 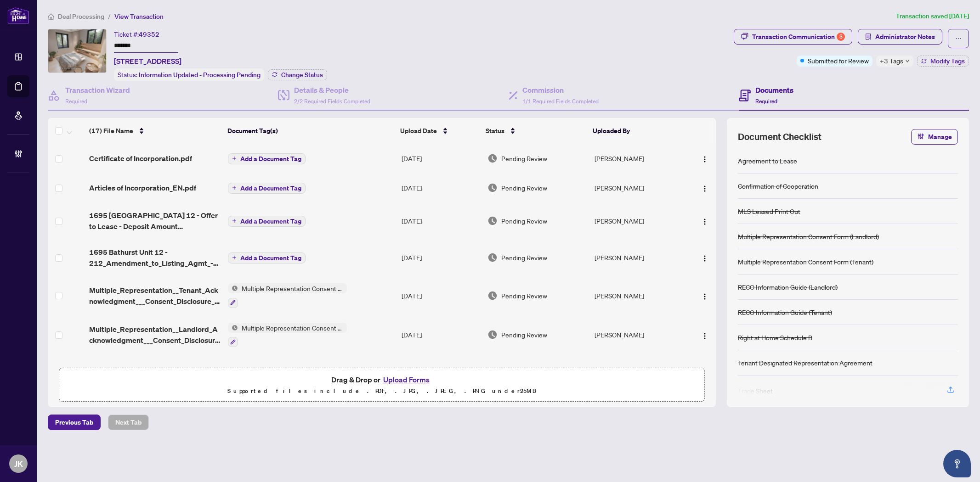 What do you see at coordinates (18, 15) in the screenshot?
I see `img: logo` at bounding box center [18, 15].